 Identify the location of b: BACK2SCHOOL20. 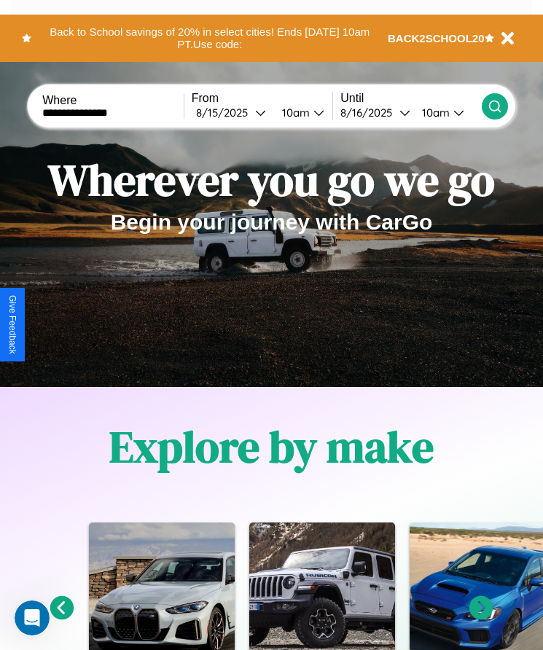
(436, 38).